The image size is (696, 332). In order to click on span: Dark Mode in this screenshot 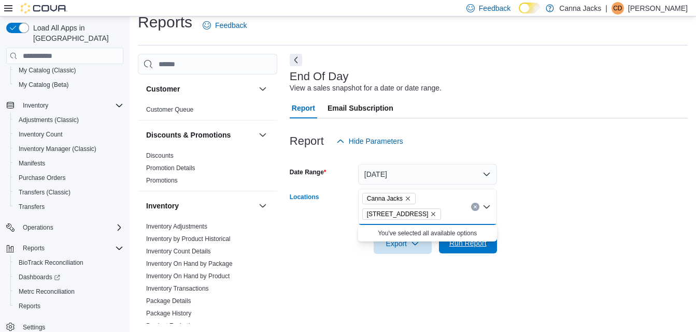, I will do `click(518, 13)`.